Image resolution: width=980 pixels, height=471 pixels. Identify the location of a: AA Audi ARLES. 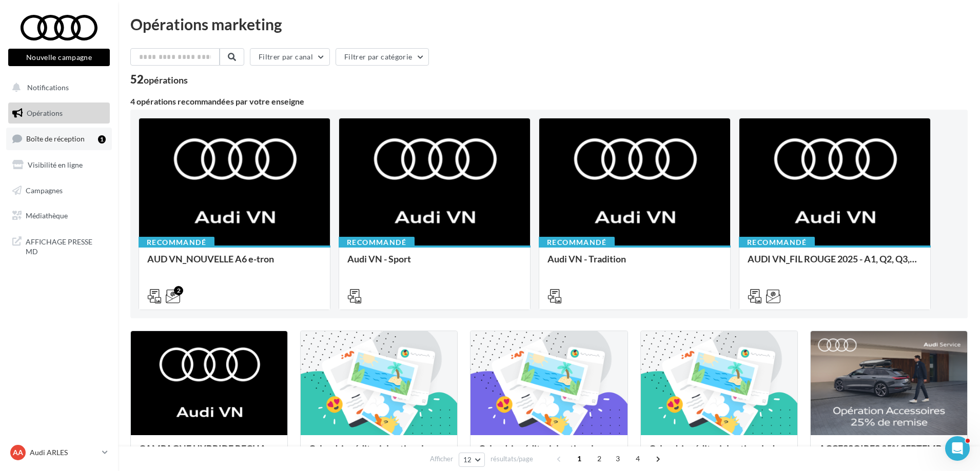
(59, 453).